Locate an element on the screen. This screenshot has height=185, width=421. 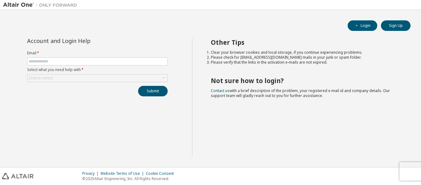
button: Login is located at coordinates (363, 26).